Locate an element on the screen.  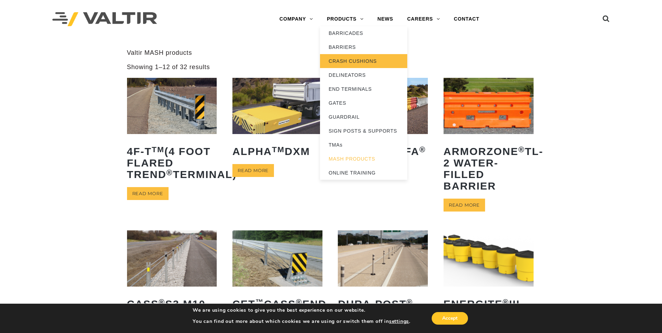
a: PRODUCTS is located at coordinates (345, 19).